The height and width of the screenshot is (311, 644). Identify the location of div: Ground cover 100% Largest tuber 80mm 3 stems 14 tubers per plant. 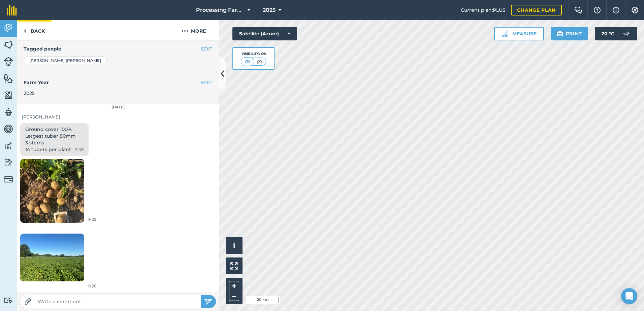
(54, 139).